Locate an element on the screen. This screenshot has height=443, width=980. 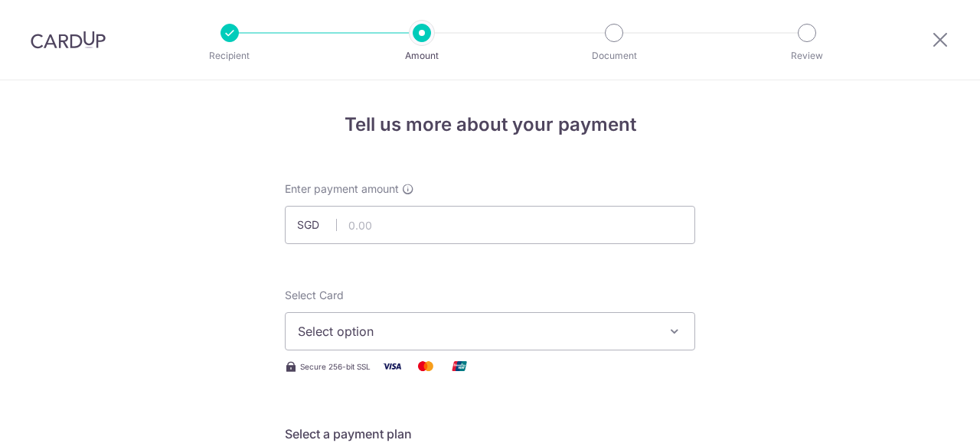
h5: Select a payment plan is located at coordinates (490, 434).